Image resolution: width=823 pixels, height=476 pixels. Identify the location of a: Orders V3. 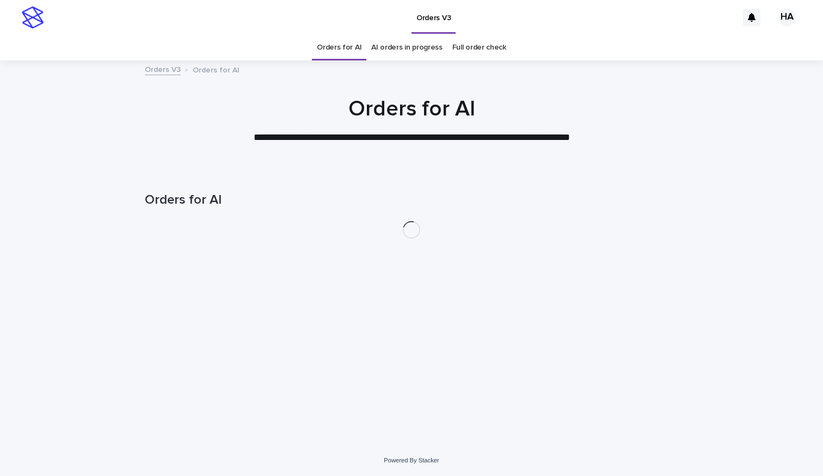
(163, 69).